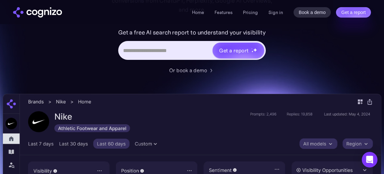 The height and width of the screenshot is (174, 384). What do you see at coordinates (198, 12) in the screenshot?
I see `a: Home` at bounding box center [198, 12].